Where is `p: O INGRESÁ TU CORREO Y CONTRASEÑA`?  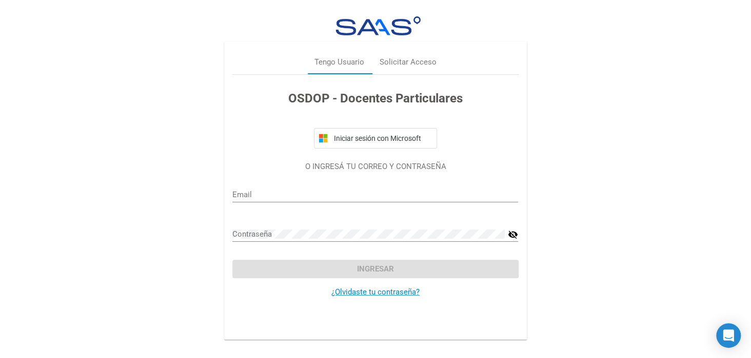 p: O INGRESÁ TU CORREO Y CONTRASEÑA is located at coordinates (375, 167).